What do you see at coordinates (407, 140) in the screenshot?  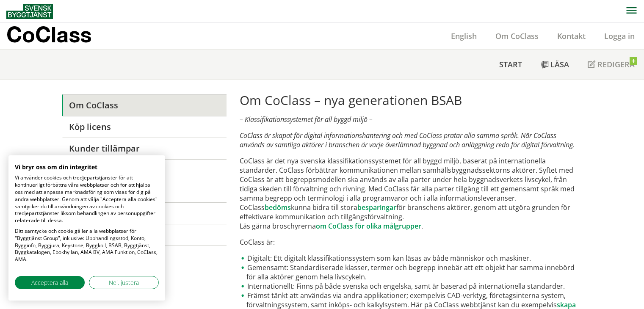 I see `em: CoClass är skapat för digital informationshantering och med CoClass pratar alla samma språk. När ...` at bounding box center [407, 140].